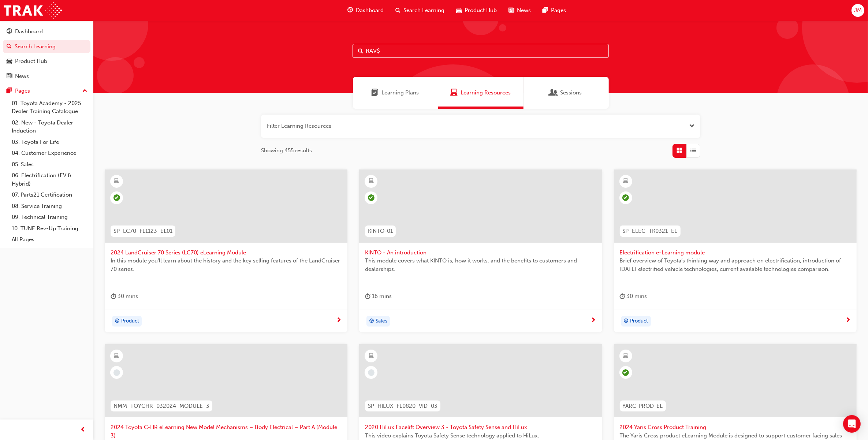  I want to click on span: up-icon, so click(85, 91).